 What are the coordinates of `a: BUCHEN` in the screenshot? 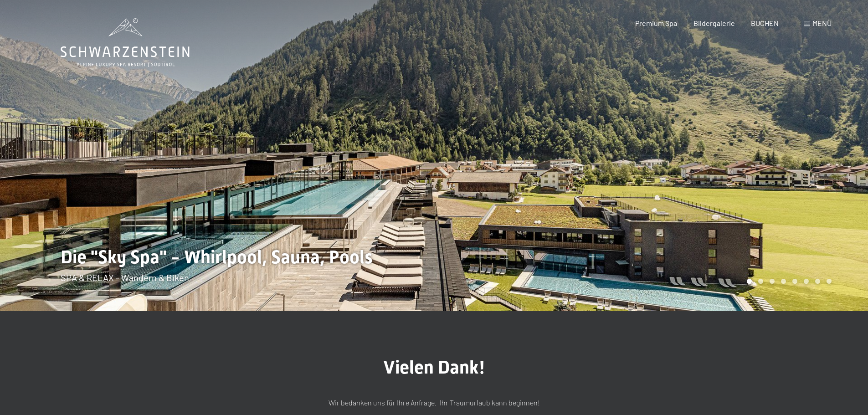 It's located at (765, 23).